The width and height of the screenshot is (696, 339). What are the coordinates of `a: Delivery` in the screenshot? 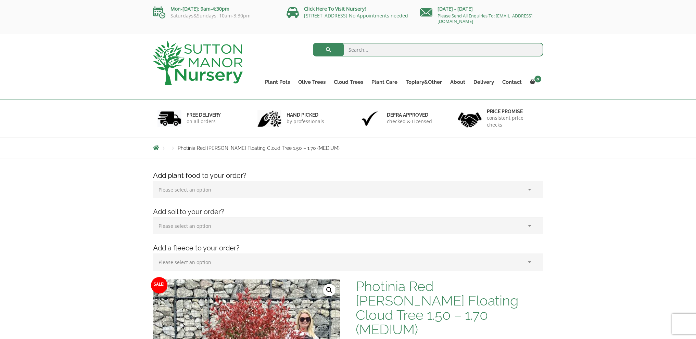 It's located at (484, 82).